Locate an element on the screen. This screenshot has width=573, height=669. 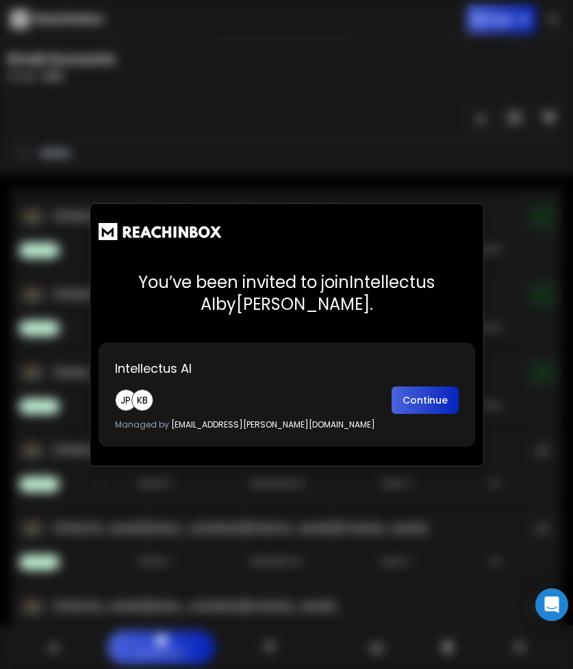
p: Intellectus AI is located at coordinates (287, 369).